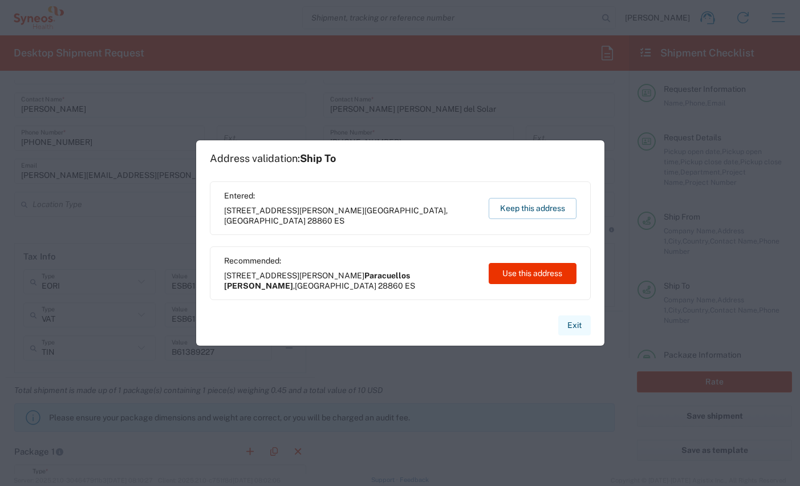 The width and height of the screenshot is (800, 486). What do you see at coordinates (273, 159) in the screenshot?
I see `h1: Address validation:` at bounding box center [273, 159].